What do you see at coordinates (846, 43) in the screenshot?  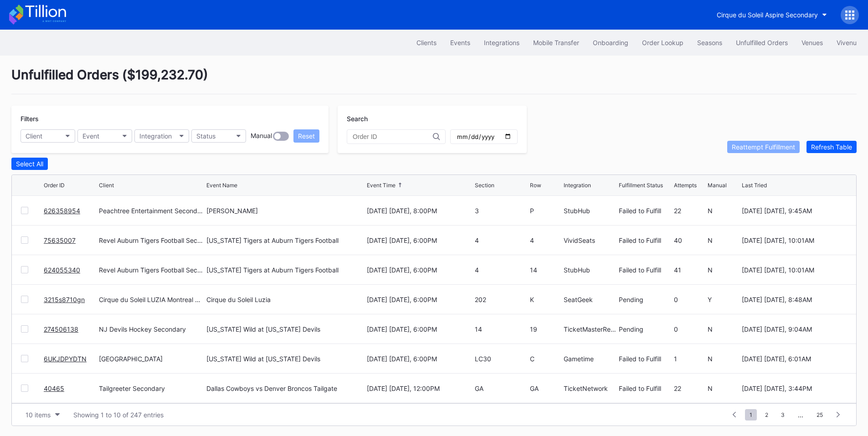 I see `button: Vivenu` at bounding box center [846, 43].